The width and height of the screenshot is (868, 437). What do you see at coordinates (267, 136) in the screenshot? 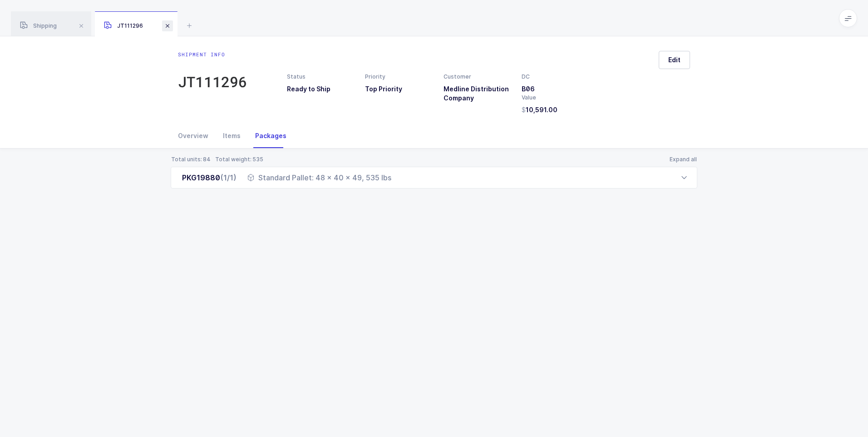
I see `div: Packages` at bounding box center [267, 136].